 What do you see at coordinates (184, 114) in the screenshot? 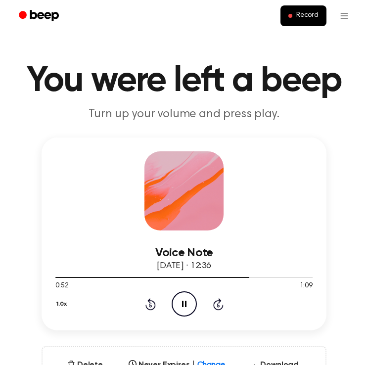
I see `p: Turn up your volume and press play.` at bounding box center [184, 114].